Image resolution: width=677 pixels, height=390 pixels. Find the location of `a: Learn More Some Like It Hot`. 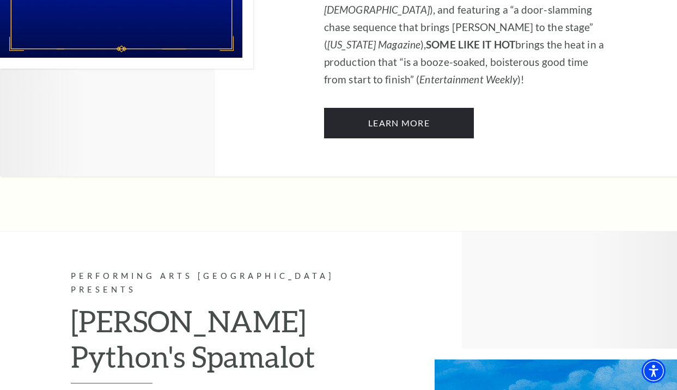

a: Learn More Some Like It Hot is located at coordinates (399, 123).